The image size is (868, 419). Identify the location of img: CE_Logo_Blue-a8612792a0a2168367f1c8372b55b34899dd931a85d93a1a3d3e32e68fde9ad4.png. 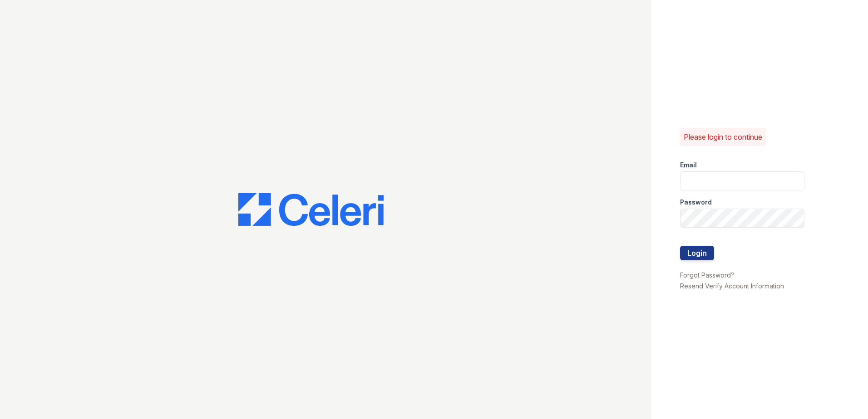
(311, 210).